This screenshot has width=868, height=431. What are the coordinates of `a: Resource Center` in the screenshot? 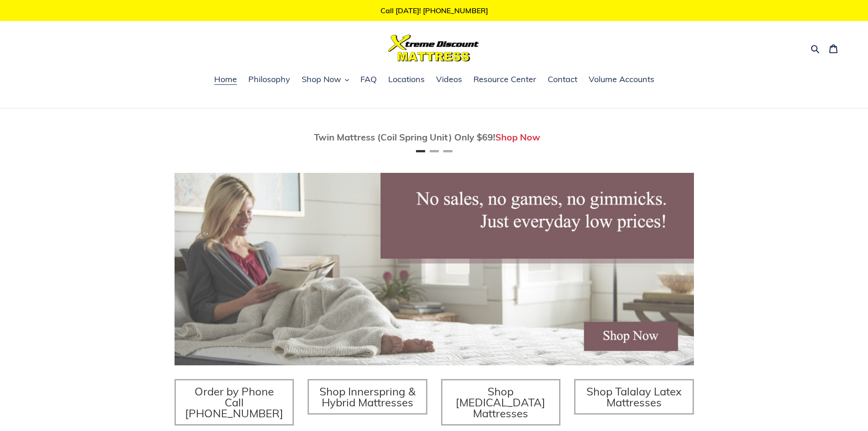 It's located at (505, 80).